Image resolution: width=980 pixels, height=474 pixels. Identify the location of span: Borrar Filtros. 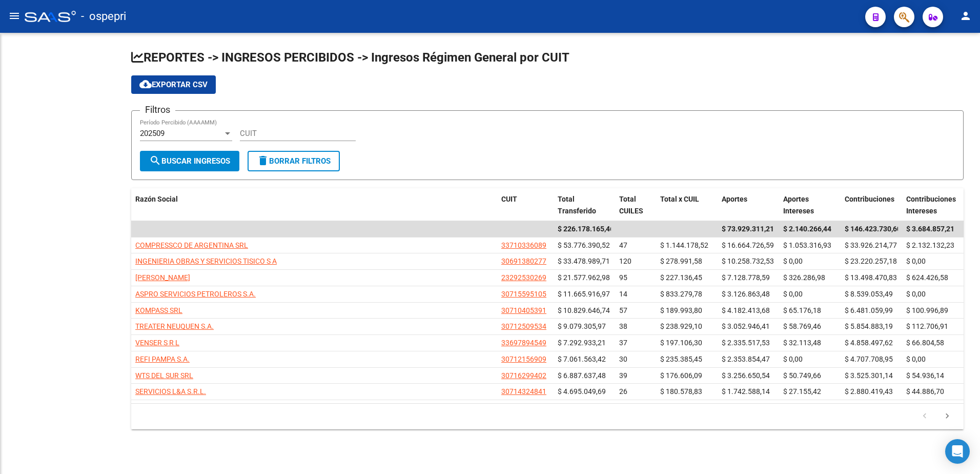
(293, 161).